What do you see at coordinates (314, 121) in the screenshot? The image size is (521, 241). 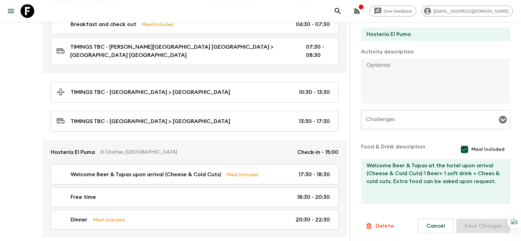 I see `p: 13:30 - 17:30` at bounding box center [314, 121].